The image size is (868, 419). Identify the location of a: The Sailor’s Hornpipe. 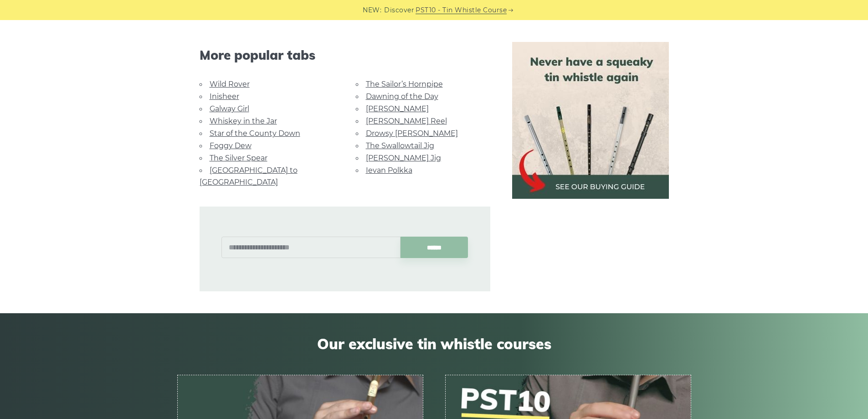
(404, 84).